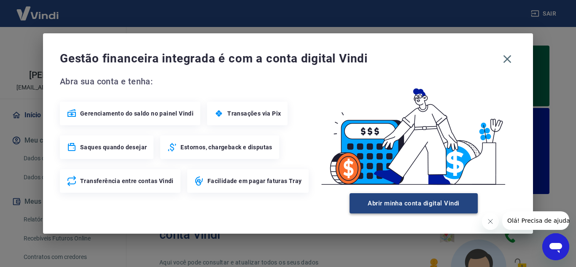 Image resolution: width=576 pixels, height=267 pixels. What do you see at coordinates (413, 203) in the screenshot?
I see `button: Abrir minha conta digital Vindi` at bounding box center [413, 203].